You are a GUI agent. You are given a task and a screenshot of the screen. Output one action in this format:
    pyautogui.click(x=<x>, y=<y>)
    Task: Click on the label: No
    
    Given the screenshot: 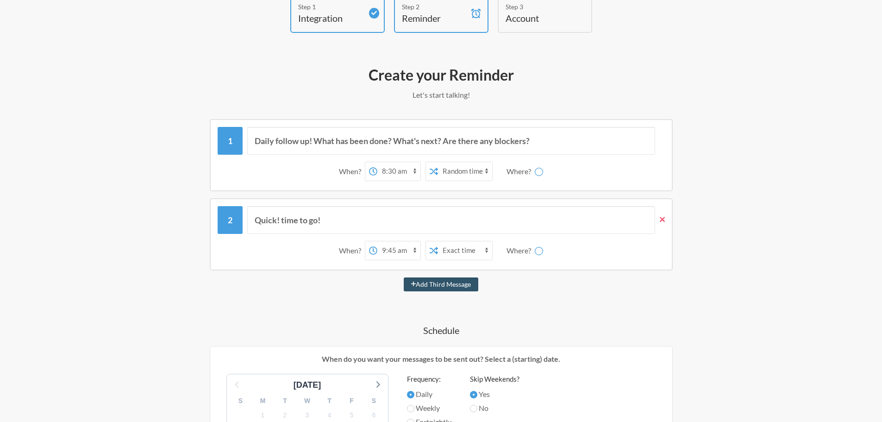 What is the action you would take?
    pyautogui.click(x=495, y=408)
    